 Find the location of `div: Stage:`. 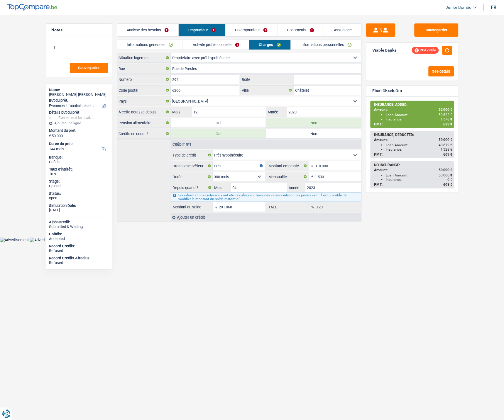

div: Stage: is located at coordinates (78, 182).